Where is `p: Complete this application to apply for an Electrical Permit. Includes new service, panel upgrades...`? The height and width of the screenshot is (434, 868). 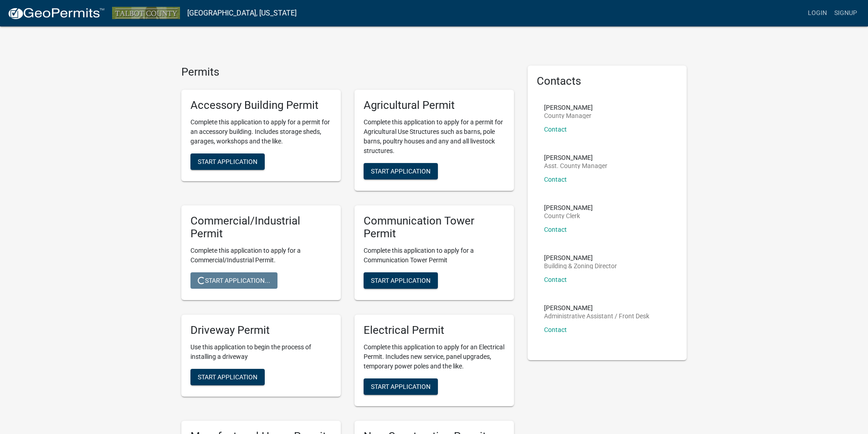 p: Complete this application to apply for an Electrical Permit. Includes new service, panel upgrades... is located at coordinates (434, 356).